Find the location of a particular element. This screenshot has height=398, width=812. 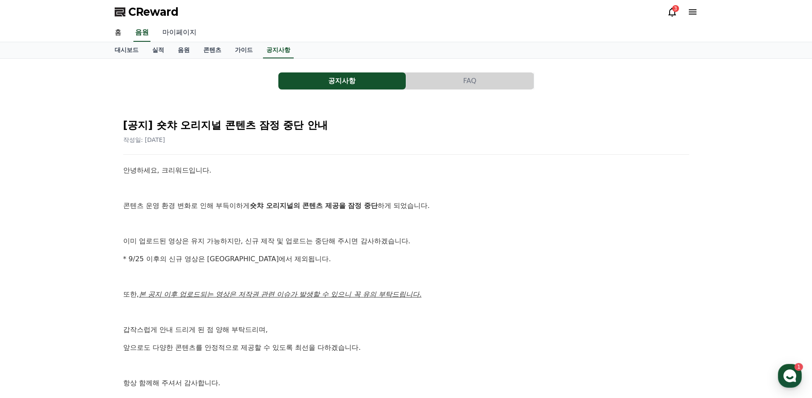

span: 1 is located at coordinates (88, 273).